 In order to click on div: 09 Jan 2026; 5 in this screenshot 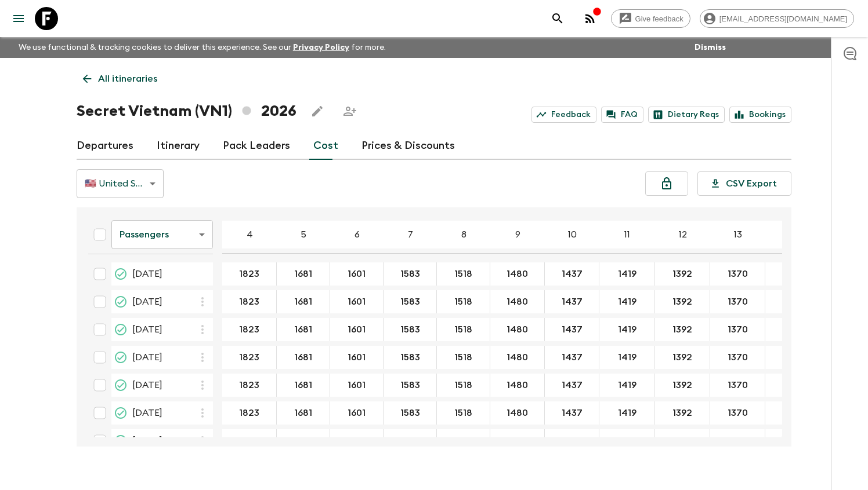, I will do `click(304, 274)`.